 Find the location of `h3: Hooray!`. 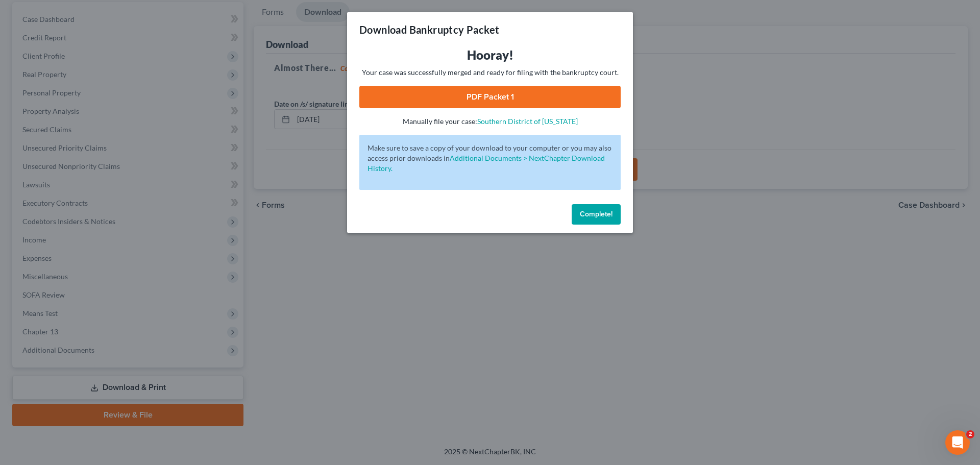

h3: Hooray! is located at coordinates (490, 55).